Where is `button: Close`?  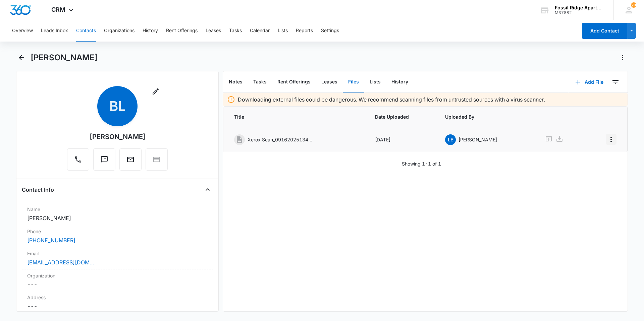
button: Close is located at coordinates (208, 189).